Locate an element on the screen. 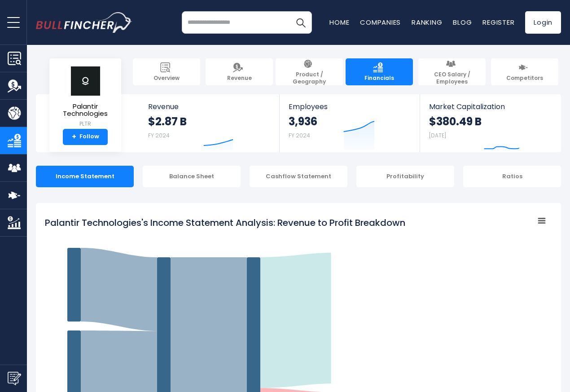 This screenshot has height=392, width=570. div: Profitability is located at coordinates (405, 177).